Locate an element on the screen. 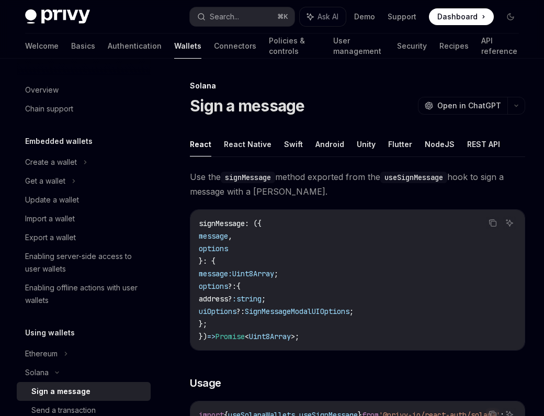 The height and width of the screenshot is (416, 544). code: signMessage is located at coordinates (248, 177).